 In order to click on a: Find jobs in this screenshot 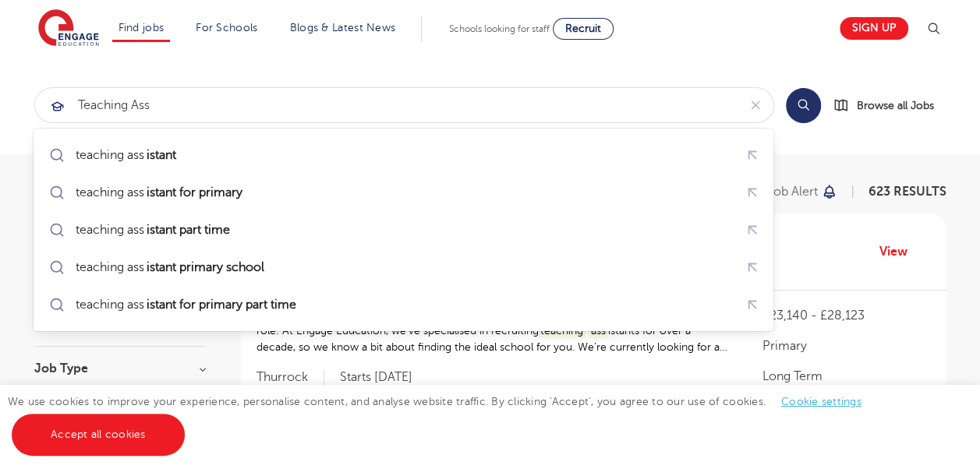, I will do `click(142, 27)`.